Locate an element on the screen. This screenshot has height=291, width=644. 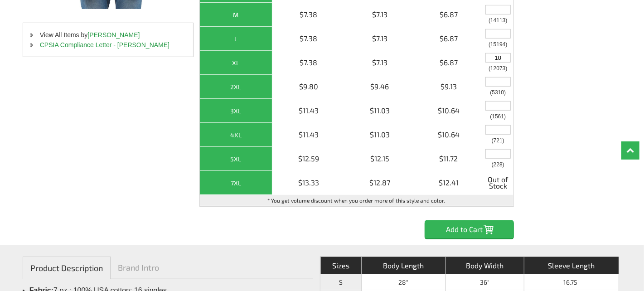
input: Add to Cart is located at coordinates (469, 230).